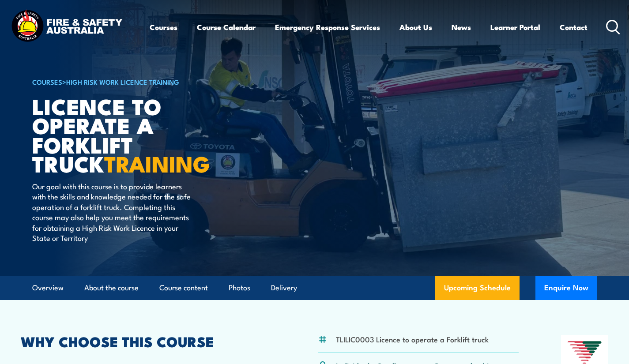 This screenshot has width=629, height=364. What do you see at coordinates (112, 212) in the screenshot?
I see `p: Our goal with this course is to provide learners with the skills and knowledge needed for the saf...` at bounding box center [112, 212].